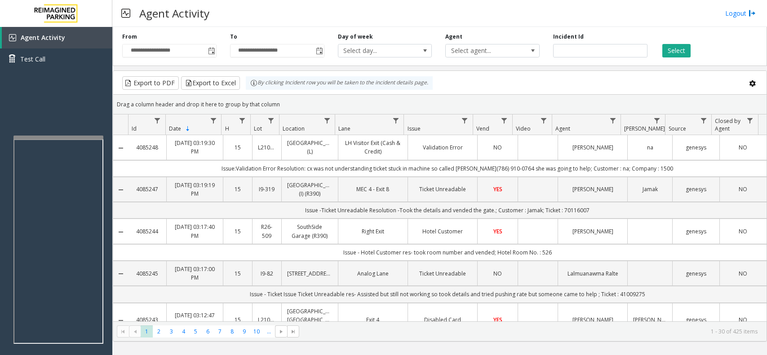  What do you see at coordinates (649, 147) in the screenshot?
I see `a: na` at bounding box center [649, 147].